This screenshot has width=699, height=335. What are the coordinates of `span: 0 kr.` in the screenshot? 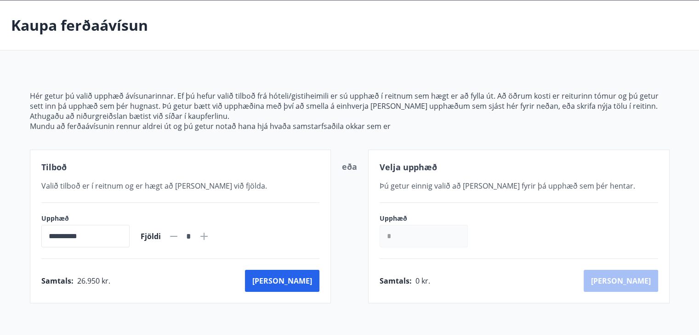 It's located at (423, 281).